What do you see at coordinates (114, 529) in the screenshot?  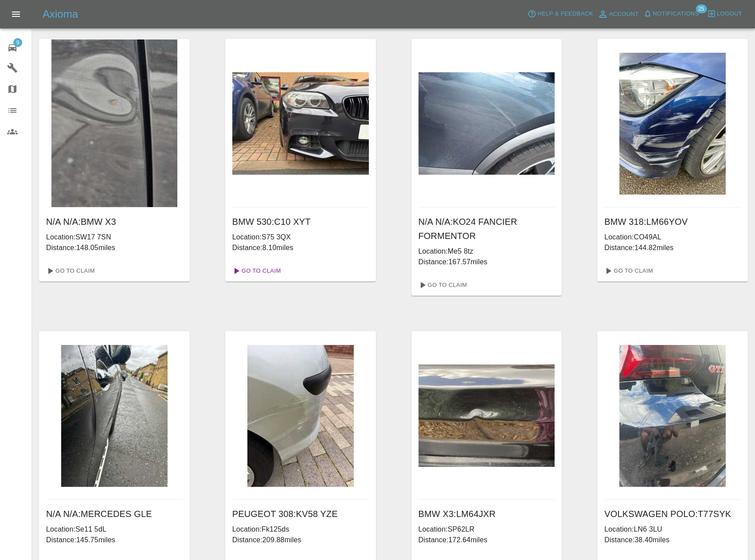 I see `p: Location: Se11 5dL` at bounding box center [114, 529].